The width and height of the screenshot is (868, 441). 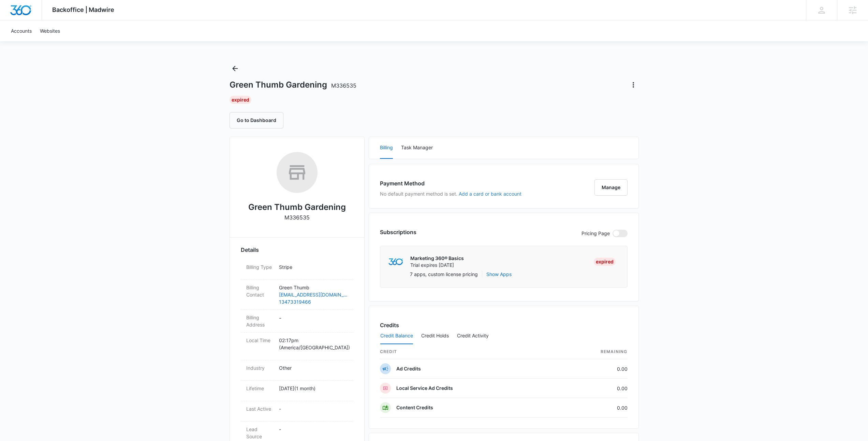 I want to click on button: Manage, so click(x=611, y=187).